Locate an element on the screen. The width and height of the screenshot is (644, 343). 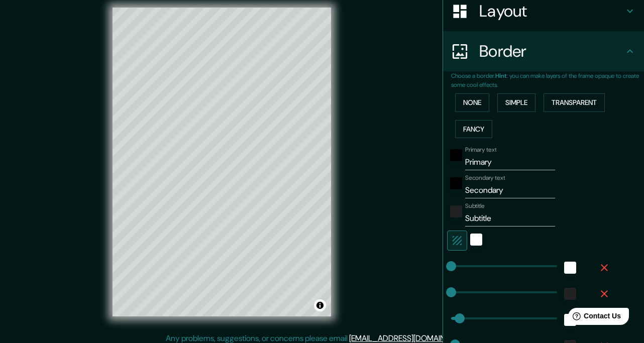
label: Secondary text is located at coordinates (485, 178).